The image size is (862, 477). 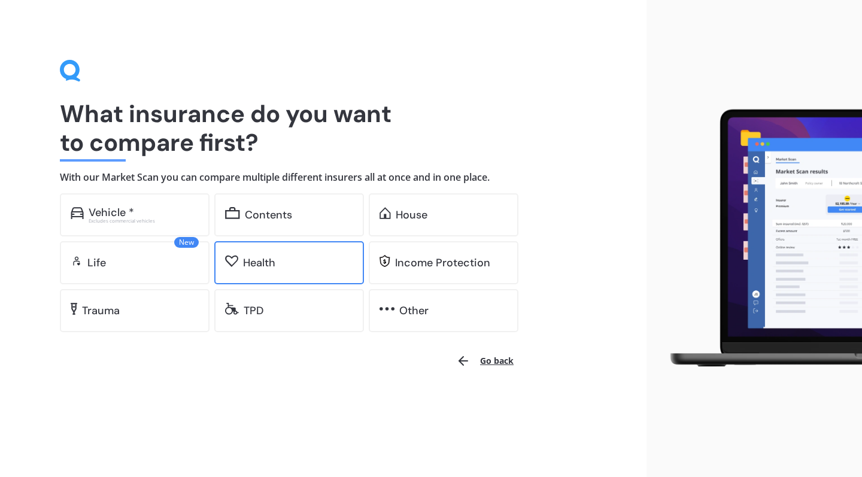 What do you see at coordinates (442, 263) in the screenshot?
I see `div: Income Protection` at bounding box center [442, 263].